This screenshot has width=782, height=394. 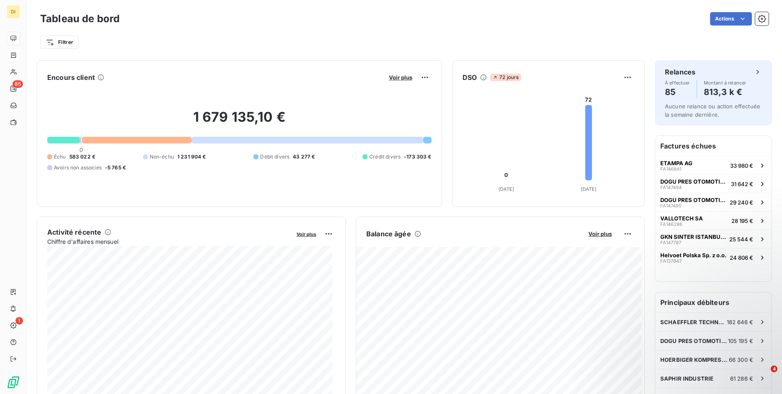 What do you see at coordinates (80, 19) in the screenshot?
I see `h3: Tableau de bord` at bounding box center [80, 19].